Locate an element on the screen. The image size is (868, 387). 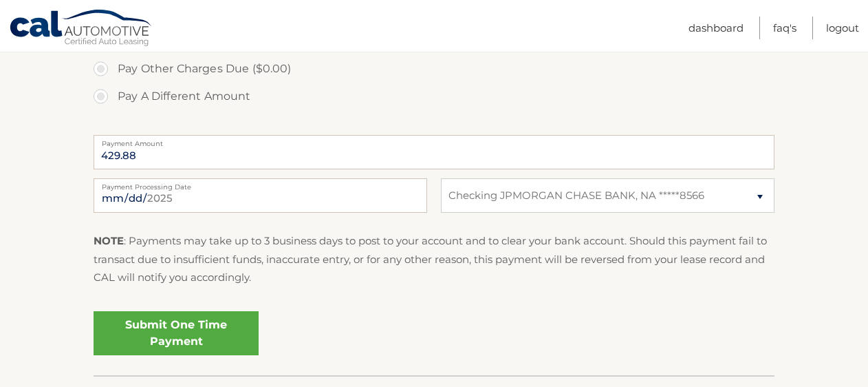
a: Submit One Time Payment is located at coordinates (176, 333).